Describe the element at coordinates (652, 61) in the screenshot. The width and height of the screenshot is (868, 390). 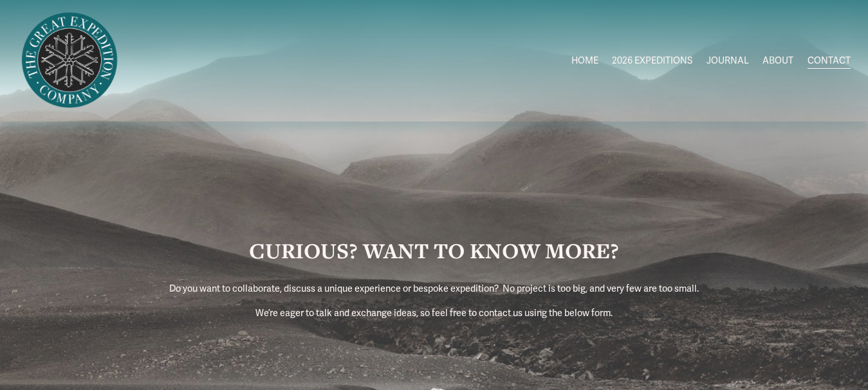
I see `span: 2026 EXPEDITIONS` at that location.